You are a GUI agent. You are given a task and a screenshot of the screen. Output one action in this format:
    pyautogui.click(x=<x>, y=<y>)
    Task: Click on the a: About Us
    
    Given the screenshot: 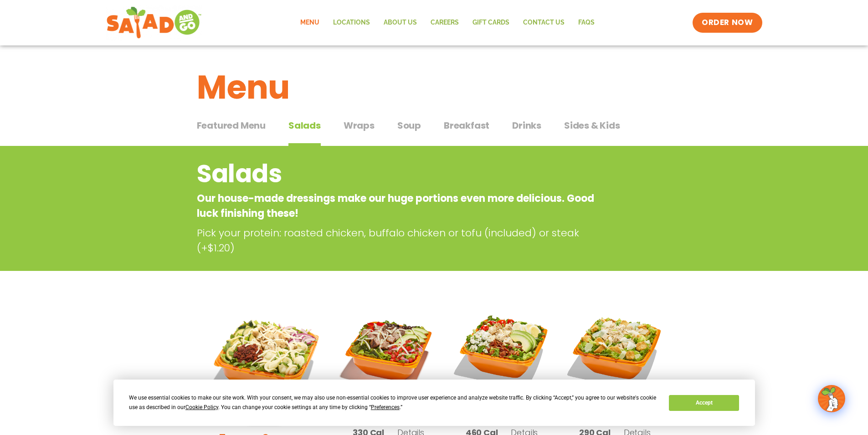 What is the action you would take?
    pyautogui.click(x=400, y=23)
    